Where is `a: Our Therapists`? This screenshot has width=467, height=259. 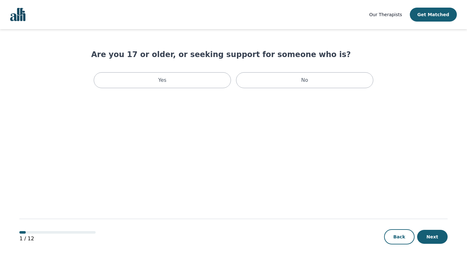
a: Our Therapists is located at coordinates (385, 15).